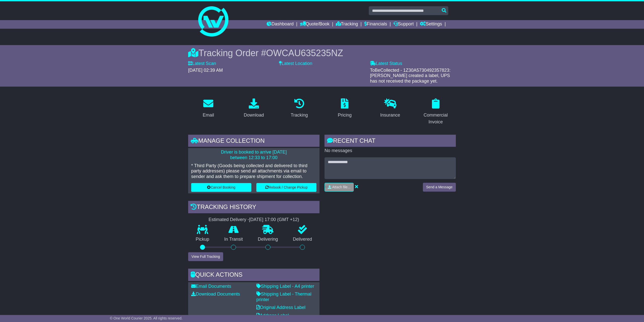 Image resolution: width=644 pixels, height=322 pixels. I want to click on p: * Third Party (Goods being collected and delivered to third party addresses) please send all atta..., so click(254, 171).